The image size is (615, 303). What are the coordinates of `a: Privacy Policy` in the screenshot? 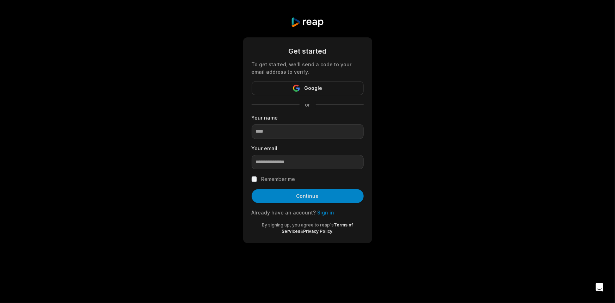 It's located at (318, 231).